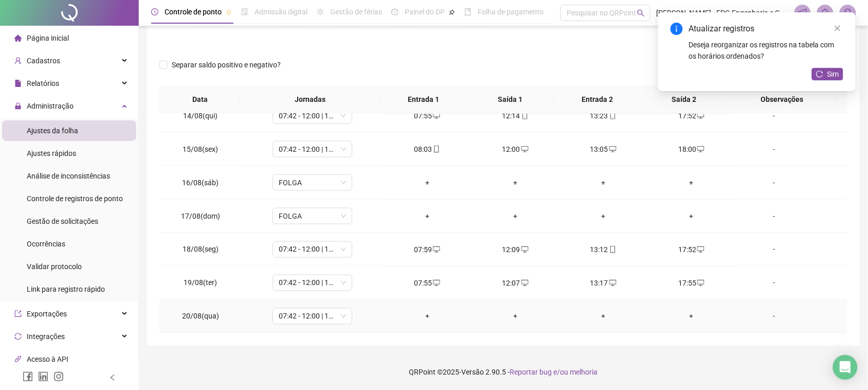  What do you see at coordinates (782, 99) in the screenshot?
I see `span: Observações` at bounding box center [782, 99].